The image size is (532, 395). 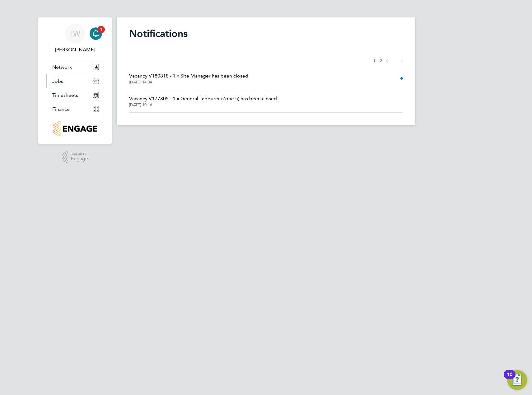 What do you see at coordinates (75, 95) in the screenshot?
I see `button: Timesheets` at bounding box center [75, 95].